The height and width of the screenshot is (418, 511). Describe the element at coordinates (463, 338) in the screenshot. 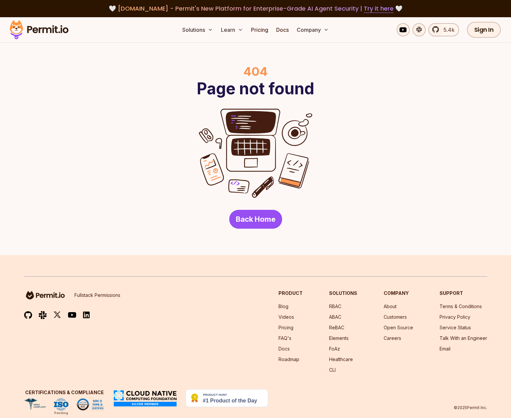

I see `a: Talk With an Engineer` at that location.